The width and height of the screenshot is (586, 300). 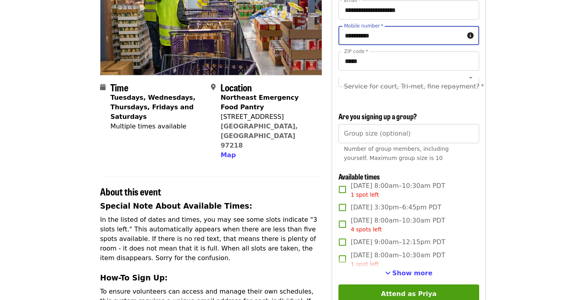 What do you see at coordinates (153, 107) in the screenshot?
I see `strong: Tuesdays, Wednesdays, Thursdays, Fridays and Saturdays` at bounding box center [153, 107].